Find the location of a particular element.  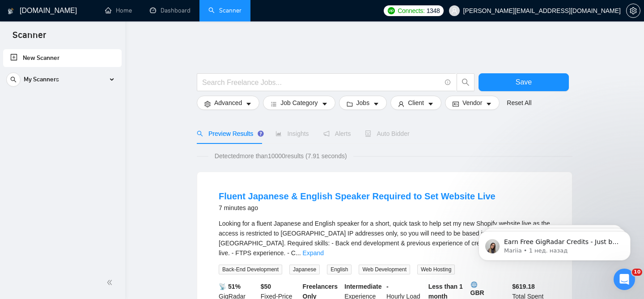

span: Vendor is located at coordinates (472, 103).